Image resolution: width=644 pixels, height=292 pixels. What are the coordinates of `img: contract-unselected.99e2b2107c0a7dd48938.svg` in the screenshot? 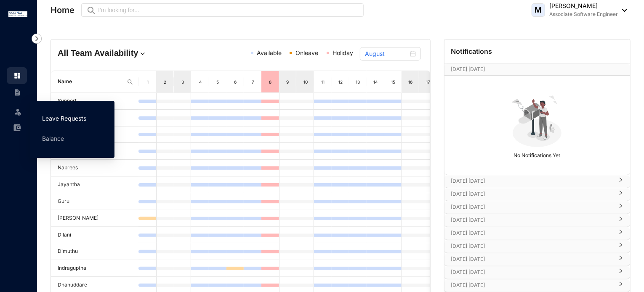 It's located at (17, 92).